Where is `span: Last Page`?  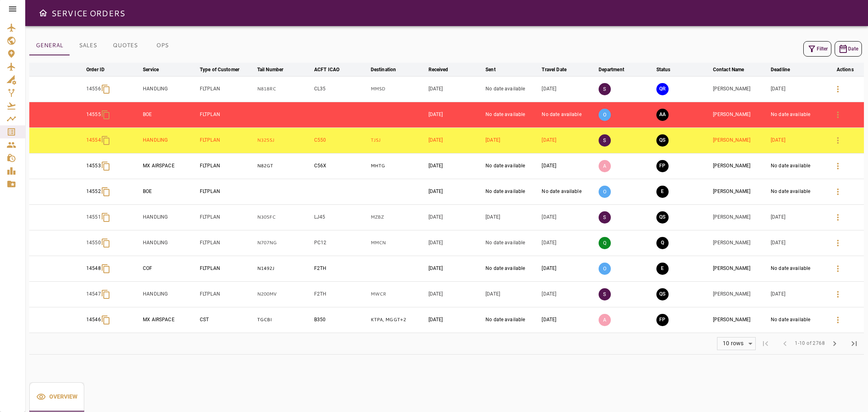
span: Last Page is located at coordinates (855, 343).